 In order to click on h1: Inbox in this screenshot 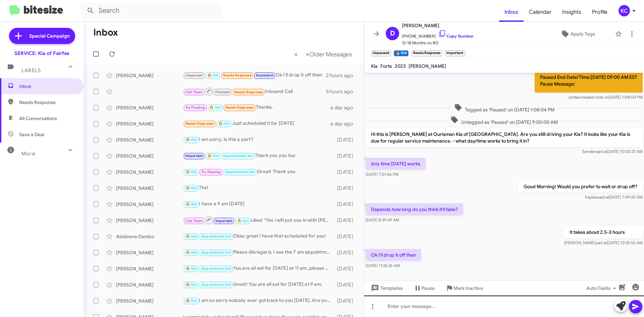, I will do `click(105, 32)`.